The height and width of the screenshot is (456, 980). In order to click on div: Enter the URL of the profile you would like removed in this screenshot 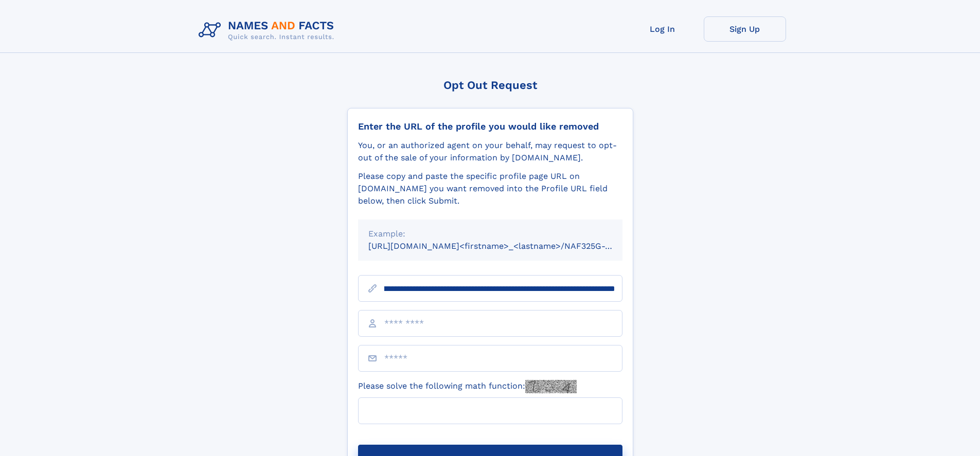, I will do `click(490, 127)`.